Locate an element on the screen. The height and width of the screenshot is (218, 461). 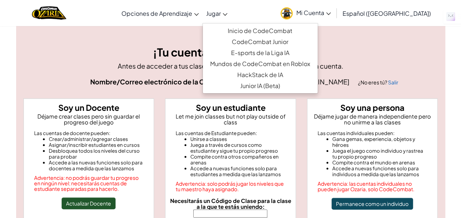
p: Let me join classes but not play outside of class is located at coordinates (230, 119).